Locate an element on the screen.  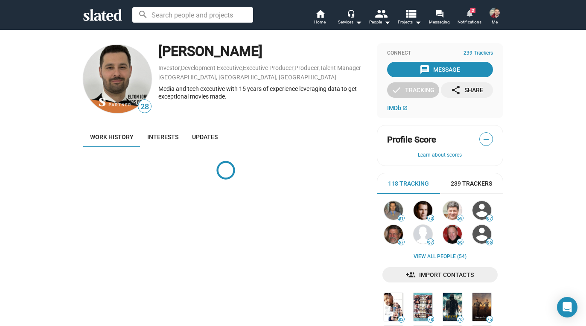
img: Eric Williams is located at coordinates (394, 210).